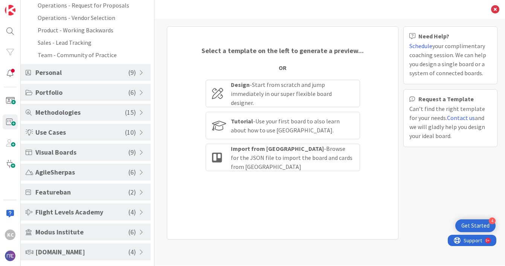 The width and height of the screenshot is (505, 266). Describe the element at coordinates (40, 6) in the screenshot. I see `div: 9+` at that location.